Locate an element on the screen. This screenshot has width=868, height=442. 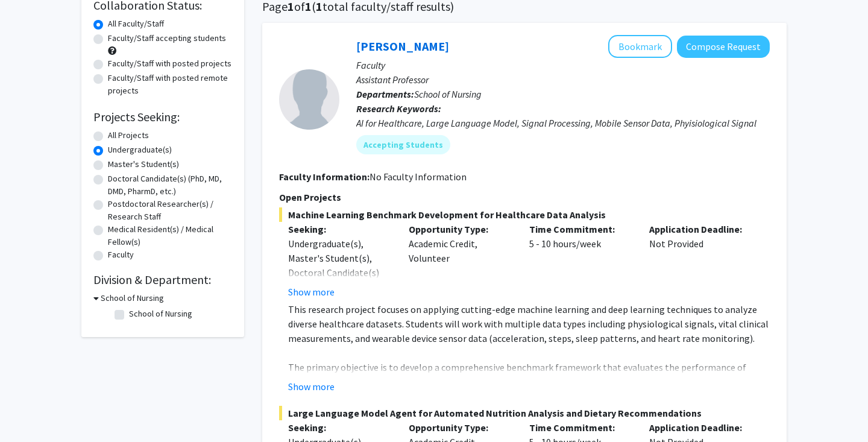
p: Open Projects is located at coordinates (525, 197).